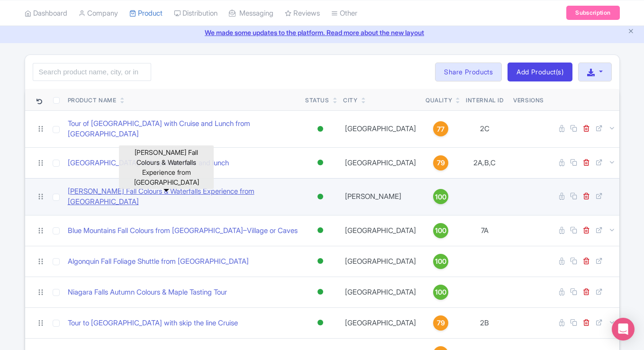  What do you see at coordinates (485, 129) in the screenshot?
I see `td: 2C` at bounding box center [485, 129].